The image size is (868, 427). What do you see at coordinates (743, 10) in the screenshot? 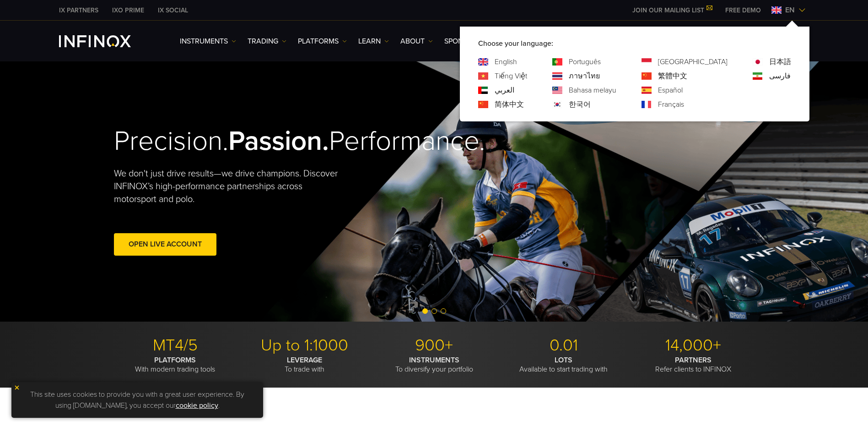
I see `a: INFINOX MENU` at bounding box center [743, 10].